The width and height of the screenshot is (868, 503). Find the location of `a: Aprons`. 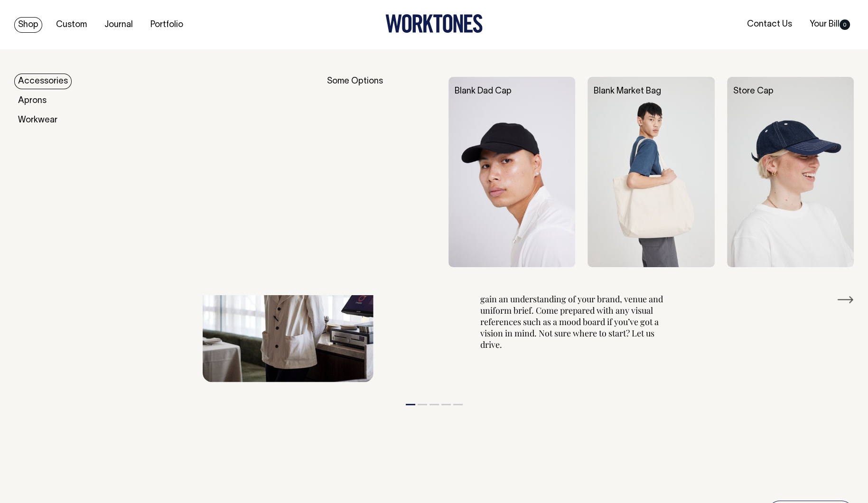

a: Aprons is located at coordinates (32, 100).